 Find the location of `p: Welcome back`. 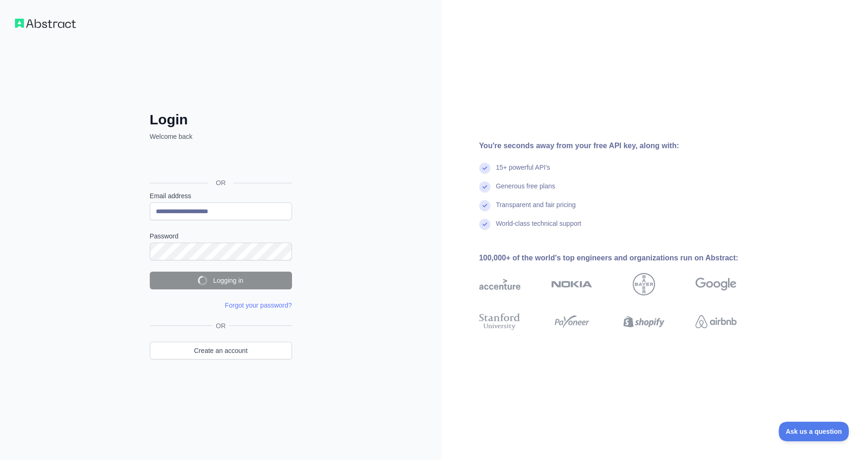

p: Welcome back is located at coordinates (221, 136).